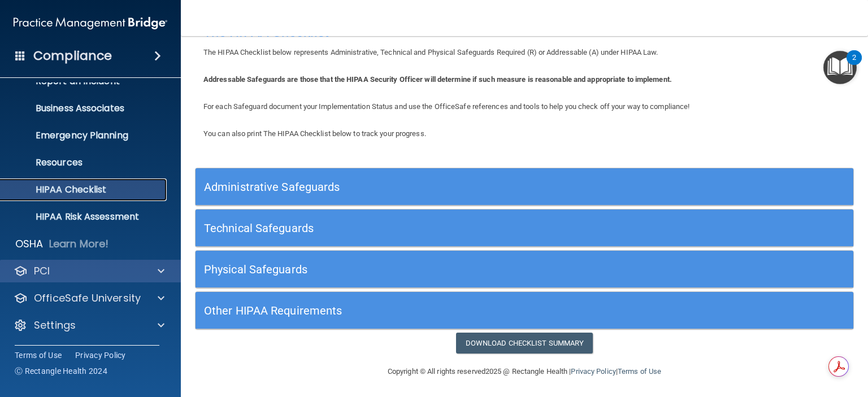  What do you see at coordinates (79, 244) in the screenshot?
I see `p: Learn More!` at bounding box center [79, 244].